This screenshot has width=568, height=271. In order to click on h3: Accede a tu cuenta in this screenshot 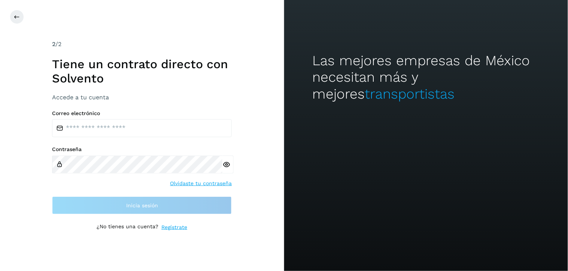, I will do `click(142, 97)`.